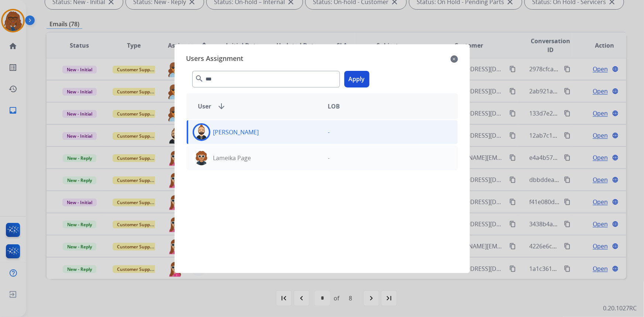 The image size is (644, 317). What do you see at coordinates (215, 59) in the screenshot?
I see `span: Users Assignment` at bounding box center [215, 59].